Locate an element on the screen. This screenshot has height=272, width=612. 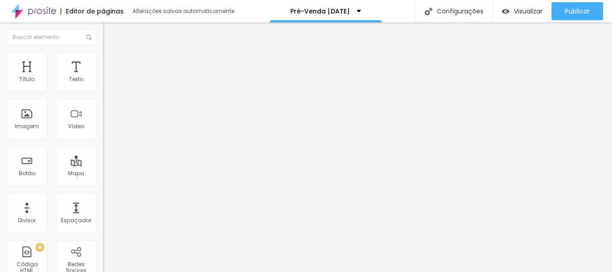
font: Publicar is located at coordinates (577, 11).